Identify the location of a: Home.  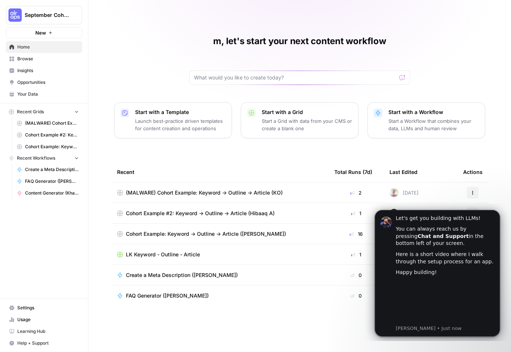
(44, 47).